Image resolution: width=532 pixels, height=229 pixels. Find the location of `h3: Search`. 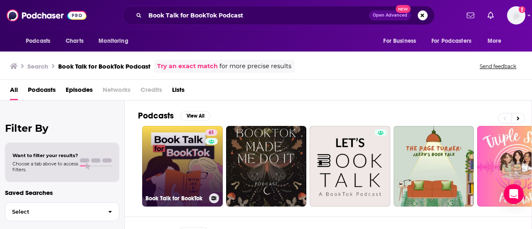

h3: Search is located at coordinates (38, 66).